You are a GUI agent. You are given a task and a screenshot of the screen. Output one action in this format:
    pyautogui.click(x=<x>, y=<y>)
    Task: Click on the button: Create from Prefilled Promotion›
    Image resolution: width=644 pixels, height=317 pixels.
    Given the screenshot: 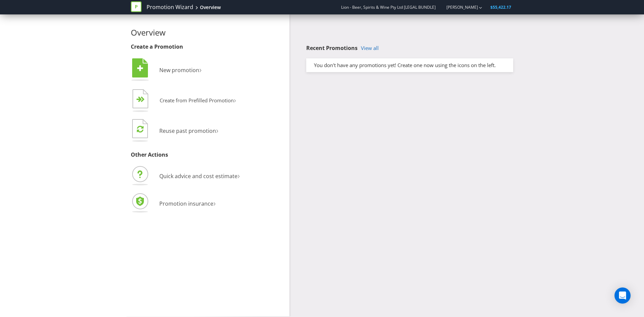 What is the action you would take?
    pyautogui.click(x=183, y=101)
    